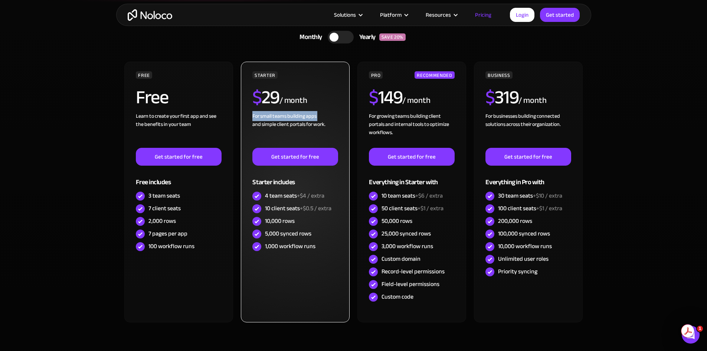  Describe the element at coordinates (150, 15) in the screenshot. I see `a: home` at that location.